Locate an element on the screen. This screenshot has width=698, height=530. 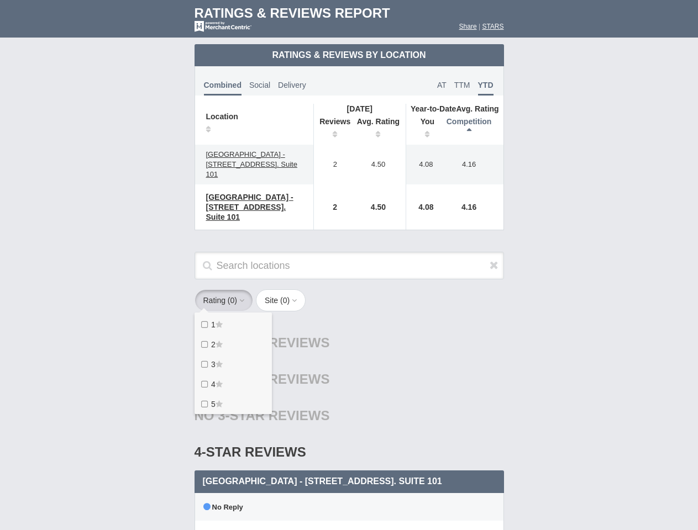
font: Share is located at coordinates (468, 27).